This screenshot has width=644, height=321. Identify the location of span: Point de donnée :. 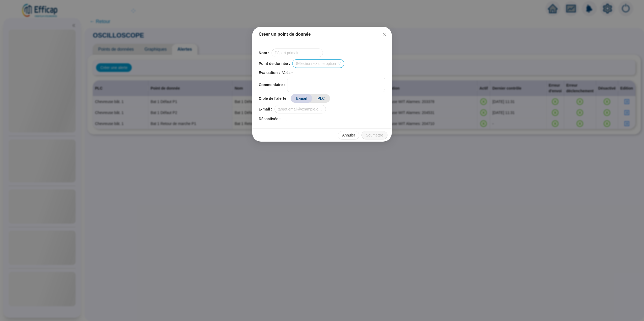
(274, 64).